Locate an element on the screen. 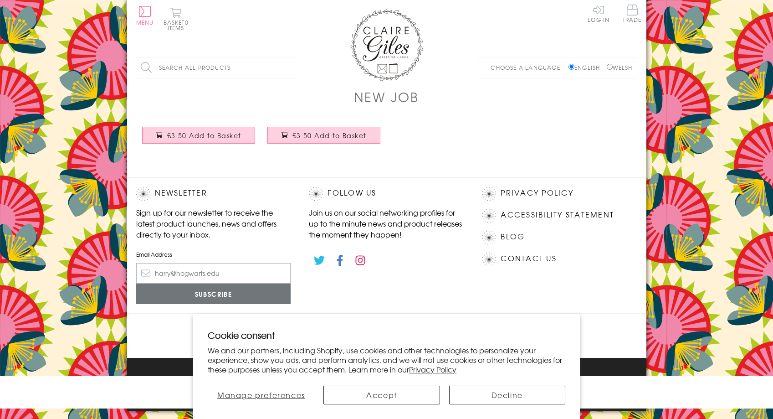 The width and height of the screenshot is (773, 419). span: 0 items is located at coordinates (178, 25).